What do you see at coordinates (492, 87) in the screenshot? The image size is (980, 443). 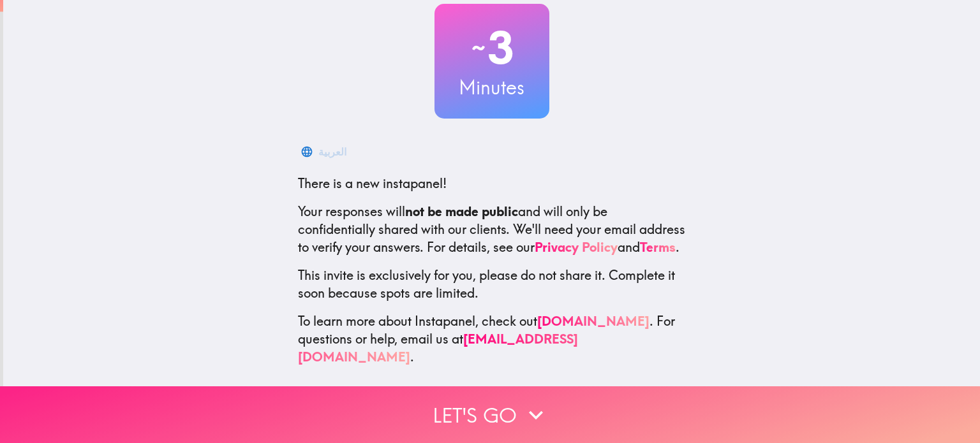 I see `h3: Minutes` at bounding box center [492, 87].